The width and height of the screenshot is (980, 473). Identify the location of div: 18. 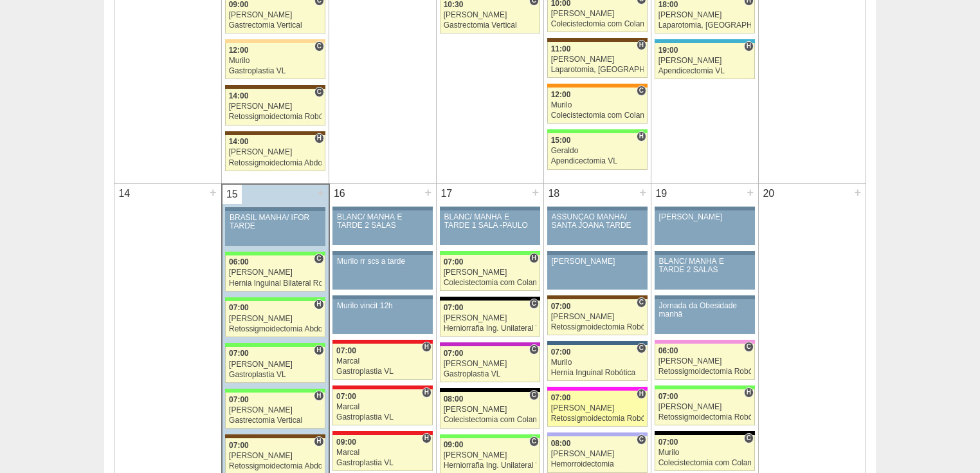
(554, 194).